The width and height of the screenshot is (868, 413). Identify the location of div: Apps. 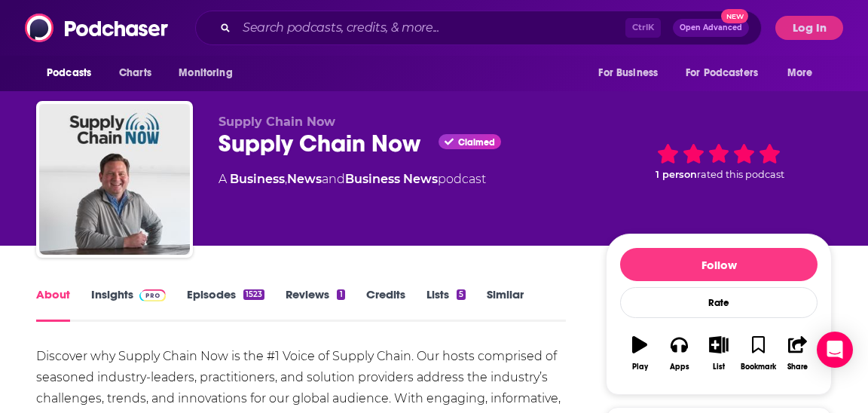
(680, 367).